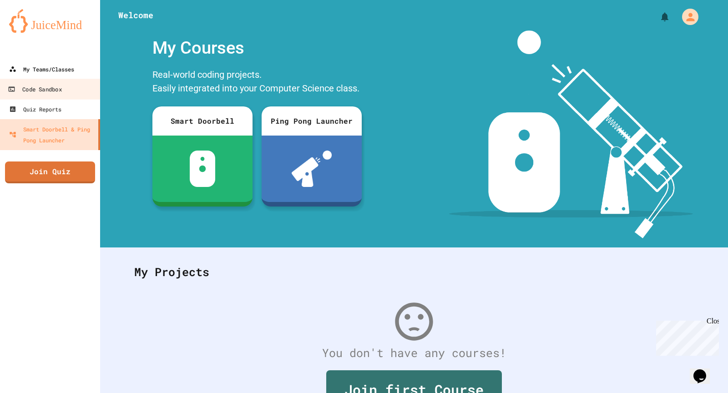 The width and height of the screenshot is (728, 393). What do you see at coordinates (203, 121) in the screenshot?
I see `div: Smart Doorbell` at bounding box center [203, 121].